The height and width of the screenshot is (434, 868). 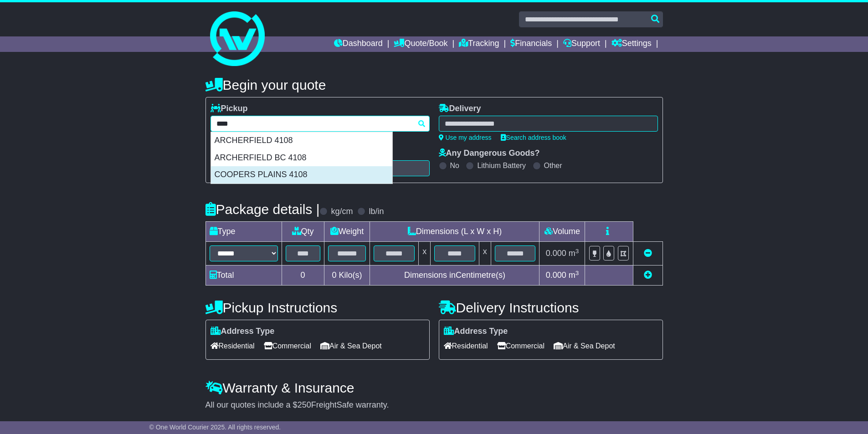 What do you see at coordinates (434, 405) in the screenshot?
I see `div: All our quotes include a $ FreightSafe warranty.` at bounding box center [434, 405].